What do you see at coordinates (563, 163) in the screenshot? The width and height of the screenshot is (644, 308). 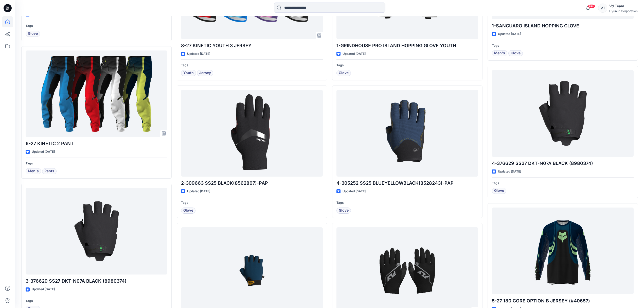 I see `p: 4-376629 SS27 DKT-N07A BLACK (8980374)` at bounding box center [563, 163].